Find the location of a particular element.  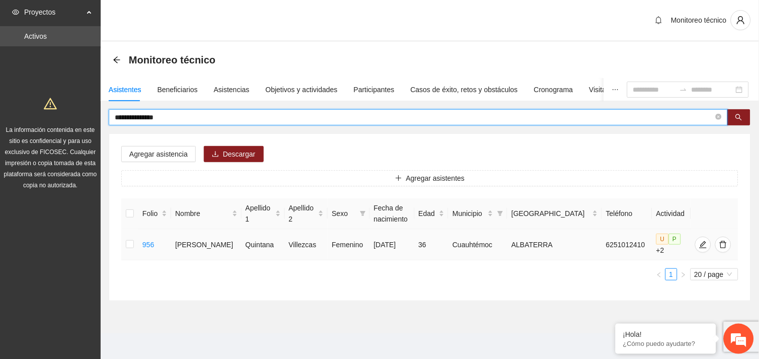

span: Edad is located at coordinates (428, 214).